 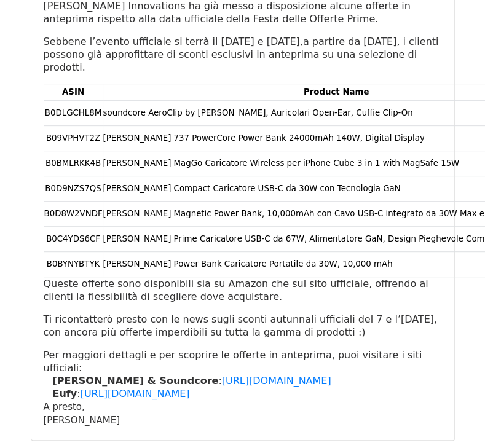 What do you see at coordinates (243, 407) in the screenshot?
I see `div: A presto,` at bounding box center [243, 407].